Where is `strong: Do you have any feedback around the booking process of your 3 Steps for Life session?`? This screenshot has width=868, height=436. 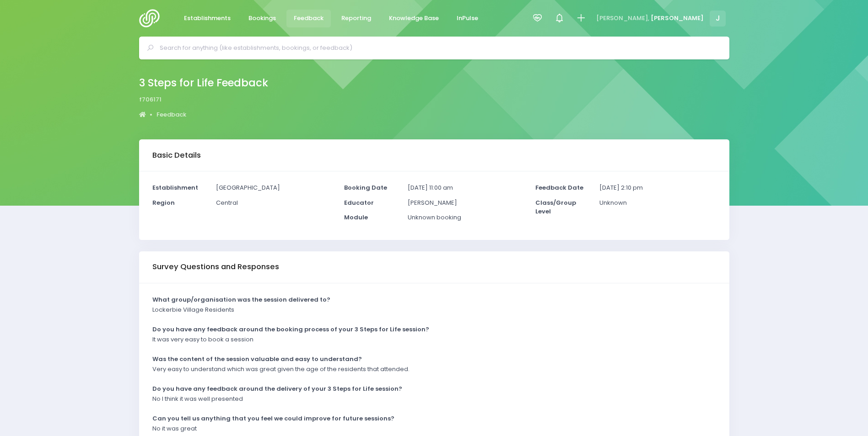
strong: Do you have any feedback around the booking process of your 3 Steps for Life session? is located at coordinates (291, 330).